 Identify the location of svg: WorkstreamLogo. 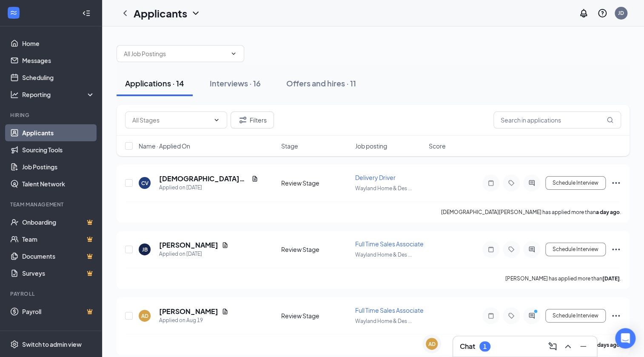
(14, 13).